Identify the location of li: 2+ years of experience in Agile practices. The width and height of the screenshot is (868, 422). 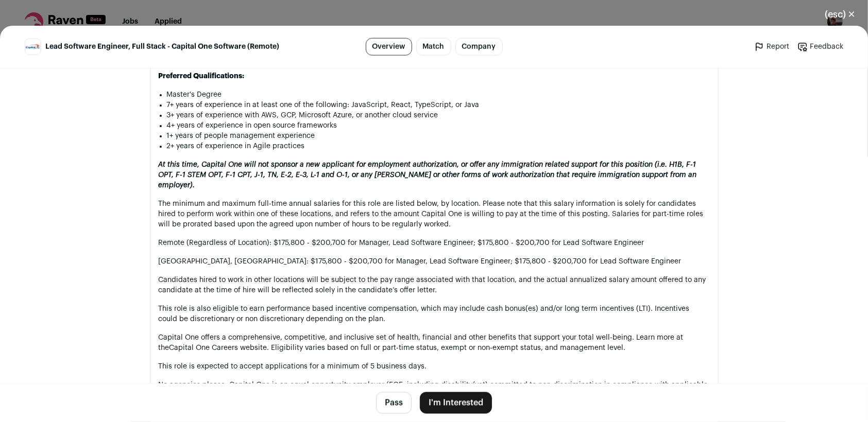
(438, 146).